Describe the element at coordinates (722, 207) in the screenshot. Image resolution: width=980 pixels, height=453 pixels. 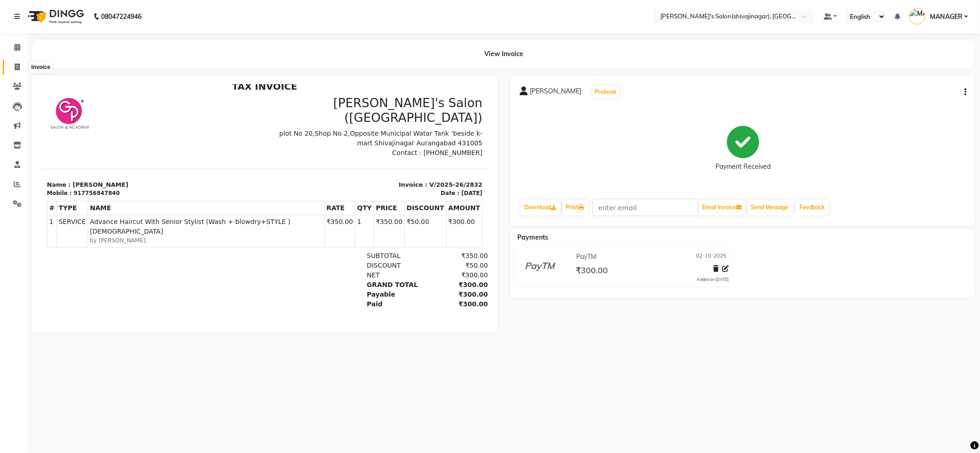
I see `button: Email Invoice` at that location.